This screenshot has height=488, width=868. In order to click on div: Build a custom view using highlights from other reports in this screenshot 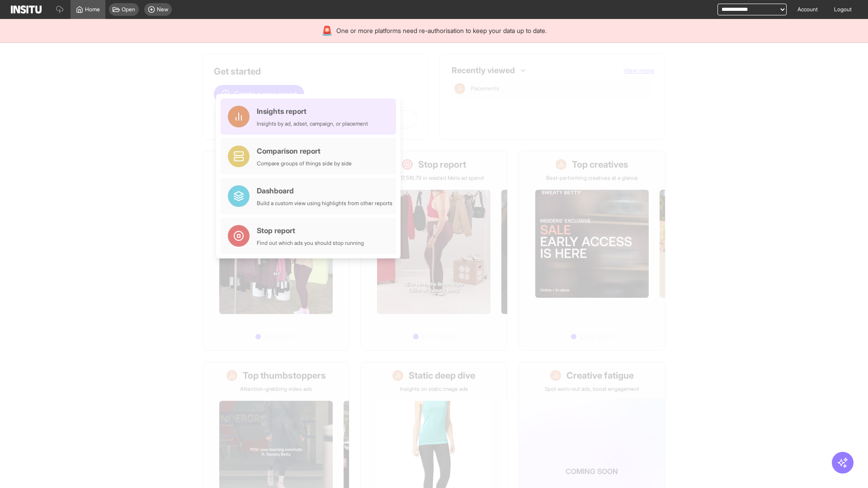, I will do `click(325, 204)`.